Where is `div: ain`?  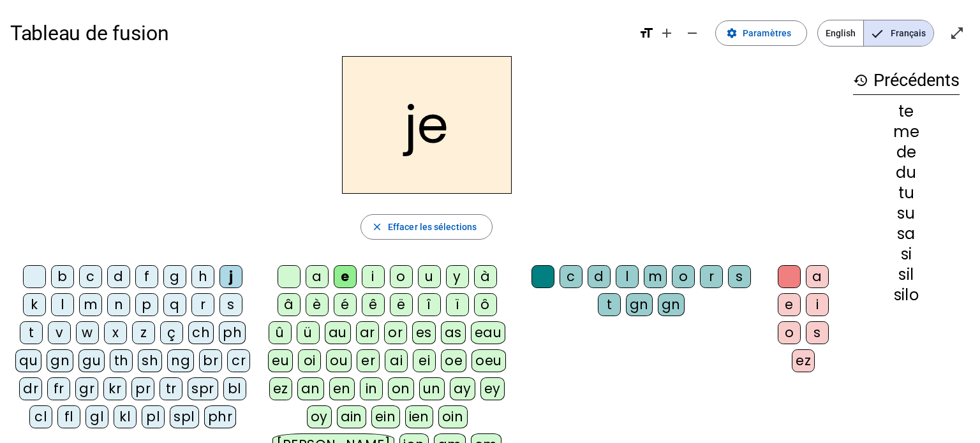 div: ain is located at coordinates (352, 417).